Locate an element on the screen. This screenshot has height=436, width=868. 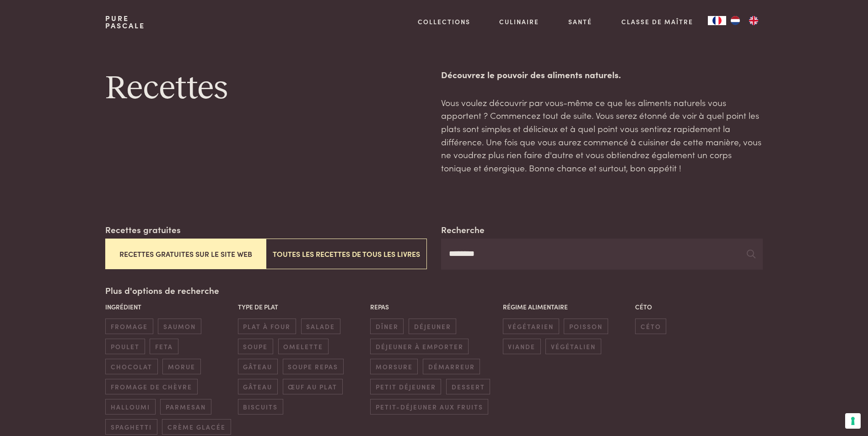
a: NL is located at coordinates (735, 21).